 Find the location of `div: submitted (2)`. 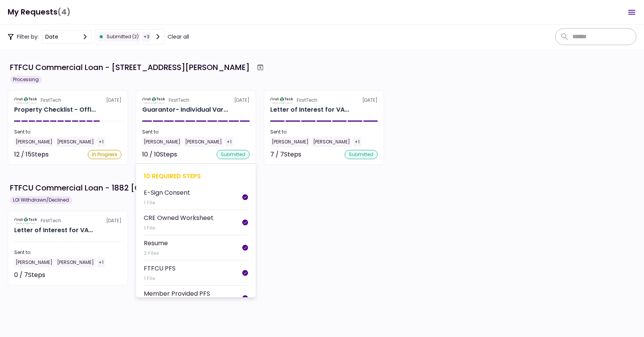

div: submitted (2) is located at coordinates (119, 36).